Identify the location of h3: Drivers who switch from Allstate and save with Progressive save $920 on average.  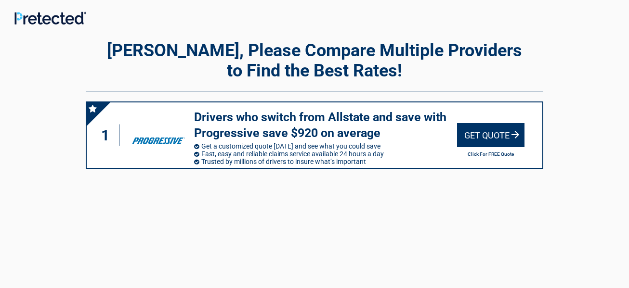
(325, 125).